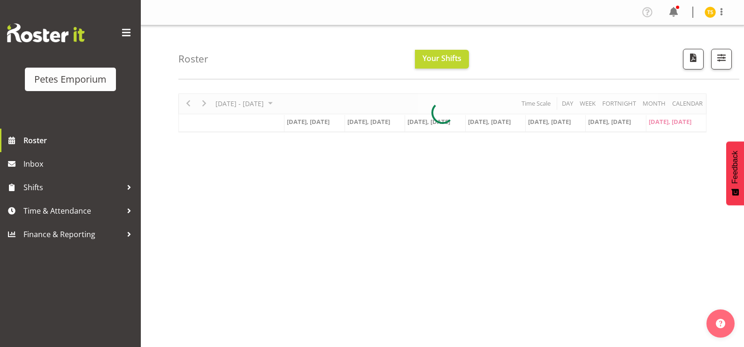  I want to click on div: Petes Emporium, so click(70, 79).